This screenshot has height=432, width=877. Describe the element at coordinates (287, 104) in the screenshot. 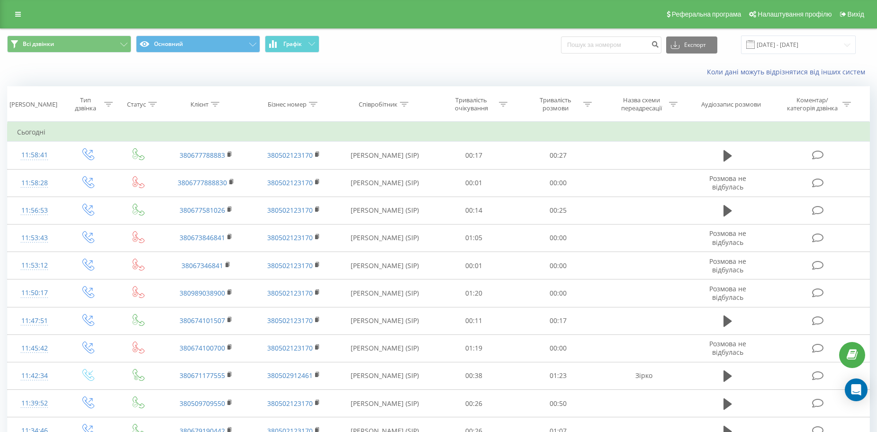

I see `div: Бізнес номер` at that location.